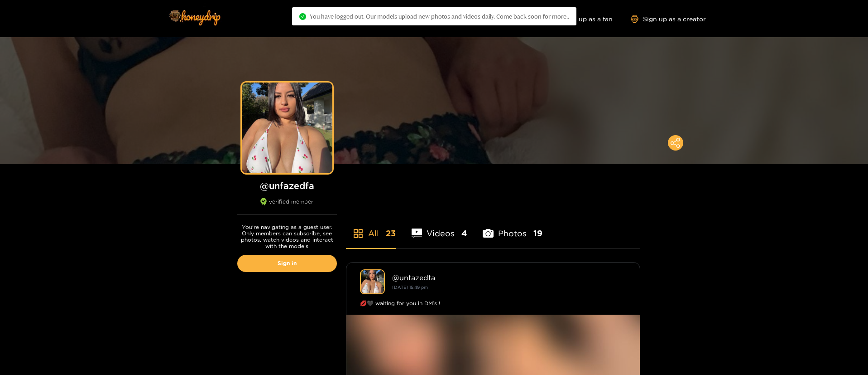 The width and height of the screenshot is (868, 375). What do you see at coordinates (358, 233) in the screenshot?
I see `span: appstore` at bounding box center [358, 233].